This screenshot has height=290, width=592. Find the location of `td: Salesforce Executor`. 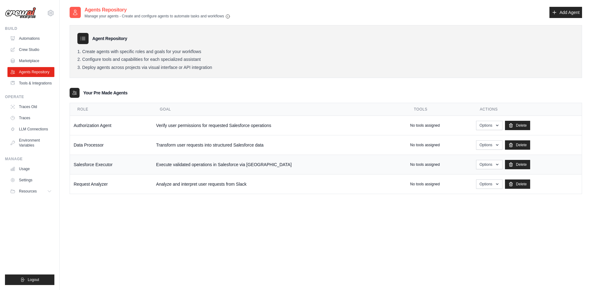

td: Salesforce Executor is located at coordinates (111, 165).